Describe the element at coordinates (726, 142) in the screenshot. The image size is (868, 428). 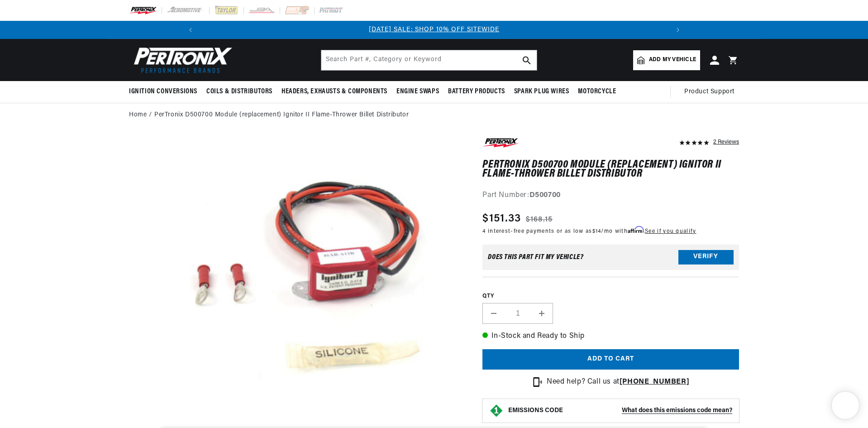
I see `div: 2 Reviews` at that location.